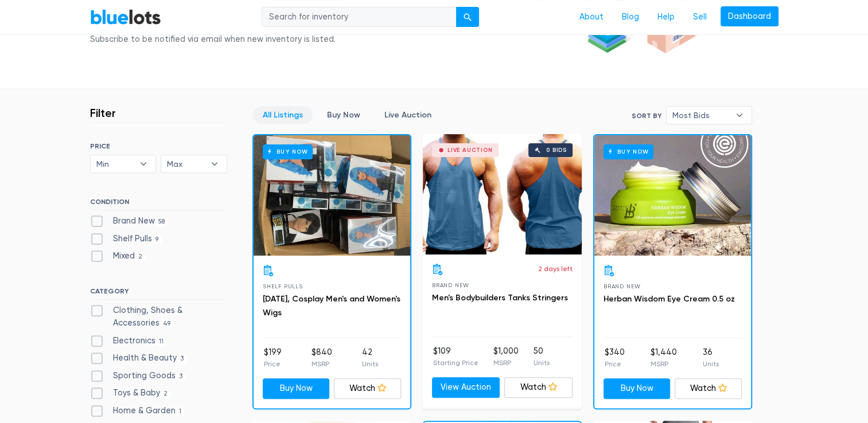 This screenshot has height=423, width=868. I want to click on label: Shelf Pulls, so click(126, 239).